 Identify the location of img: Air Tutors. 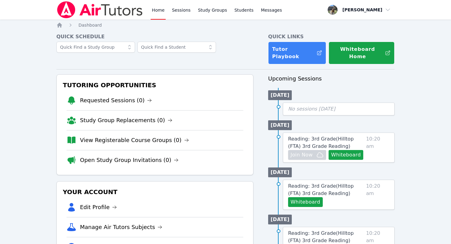
(100, 10).